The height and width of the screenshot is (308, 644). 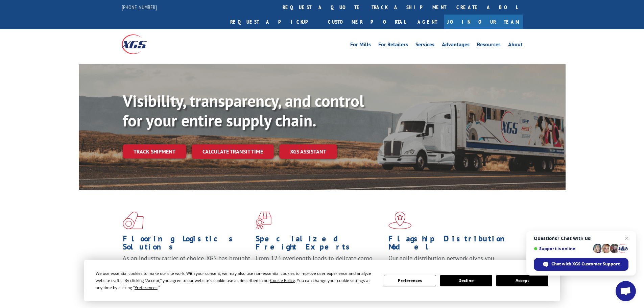 What do you see at coordinates (360, 46) in the screenshot?
I see `a: For Mills` at bounding box center [360, 46].